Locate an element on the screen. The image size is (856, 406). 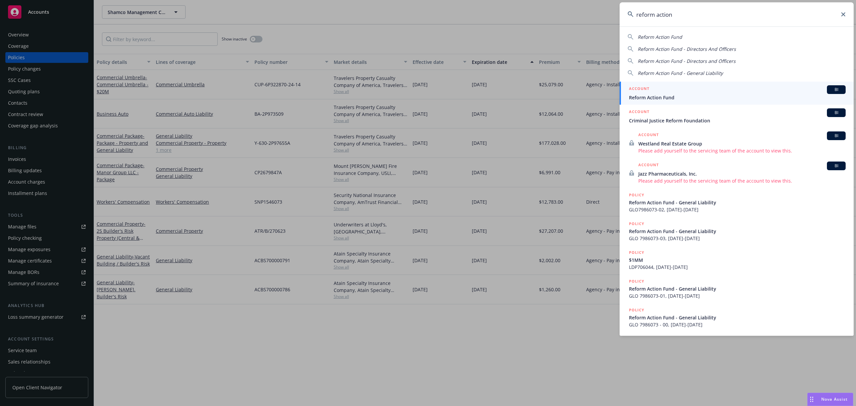
span: Westland Real Estate Group is located at coordinates (742, 143).